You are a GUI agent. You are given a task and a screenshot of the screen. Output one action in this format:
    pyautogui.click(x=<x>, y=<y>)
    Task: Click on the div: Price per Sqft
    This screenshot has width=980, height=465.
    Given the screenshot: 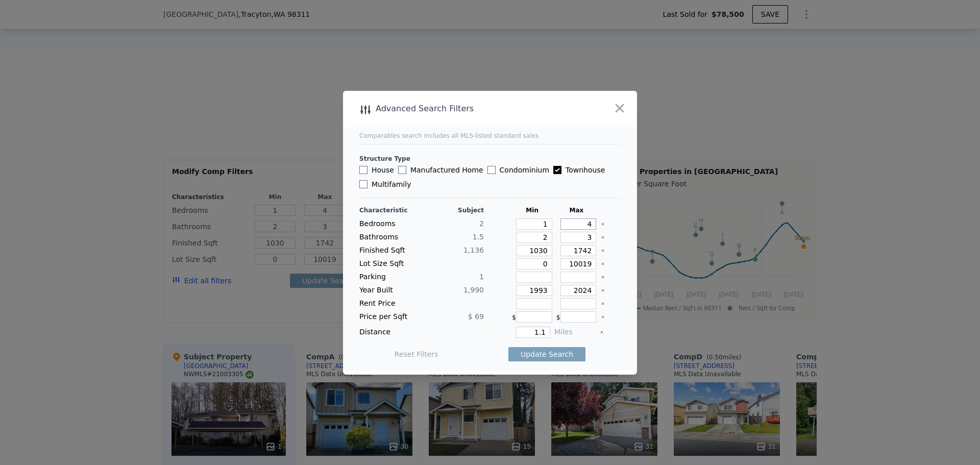 What is the action you would take?
    pyautogui.click(x=390, y=317)
    